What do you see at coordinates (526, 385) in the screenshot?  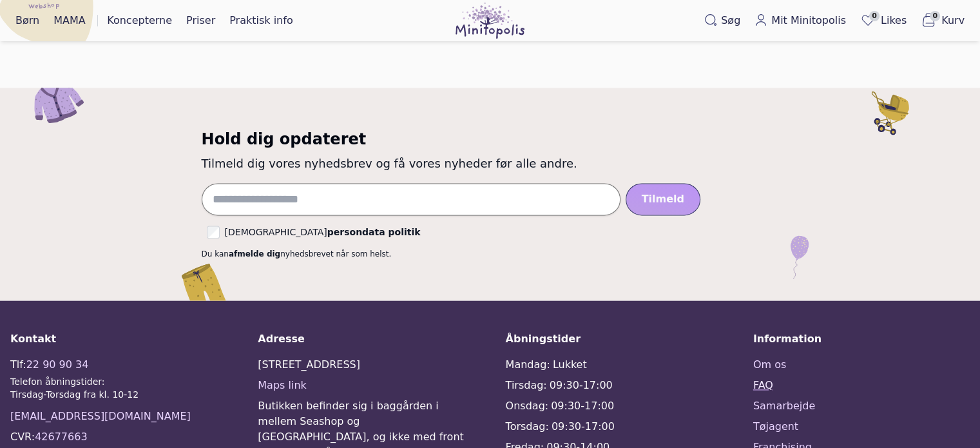 I see `span: Tirsdag:` at bounding box center [526, 385].